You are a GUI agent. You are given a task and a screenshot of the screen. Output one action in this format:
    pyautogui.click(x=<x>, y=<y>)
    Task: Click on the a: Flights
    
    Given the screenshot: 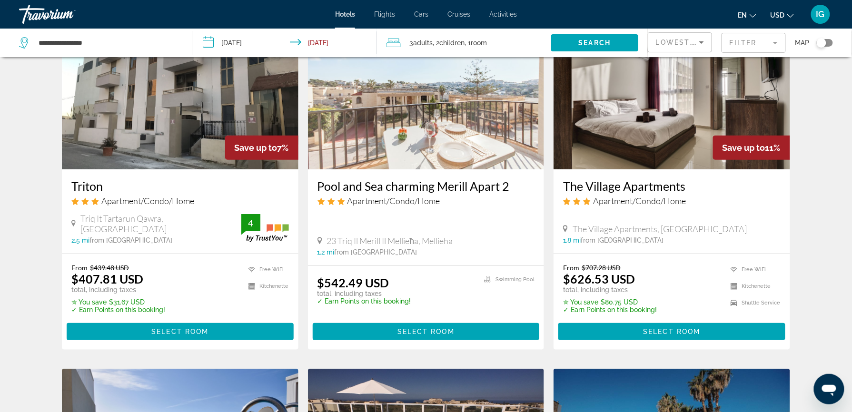 What is the action you would take?
    pyautogui.click(x=385, y=14)
    